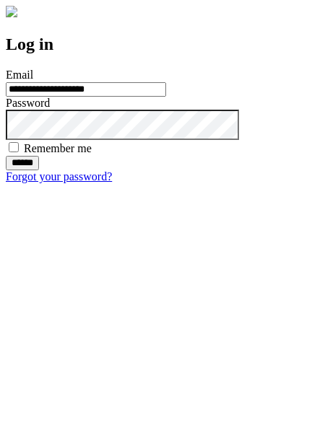 The height and width of the screenshot is (430, 325). Describe the element at coordinates (12, 12) in the screenshot. I see `img: logo-4e3dc11c47720685a147b03b5a06dd966a58ff35d612b21f08c02c0306f2b779.png` at that location.